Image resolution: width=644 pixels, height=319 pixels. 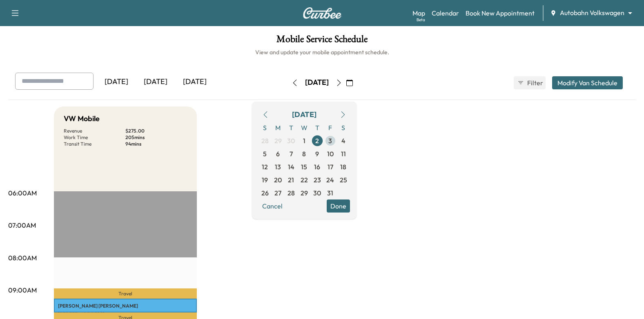 What do you see at coordinates (265, 193) in the screenshot?
I see `span: 26` at bounding box center [265, 193].